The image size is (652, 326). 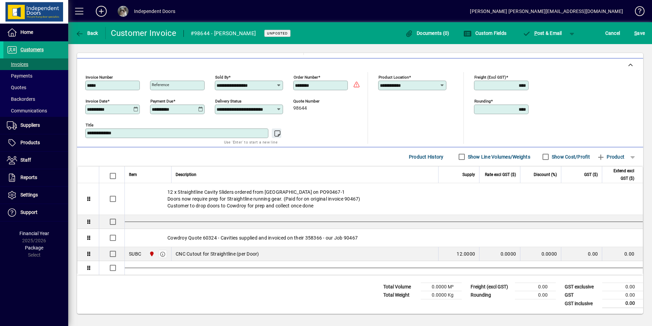 I want to click on td: 0.0000 M³, so click(x=442, y=287).